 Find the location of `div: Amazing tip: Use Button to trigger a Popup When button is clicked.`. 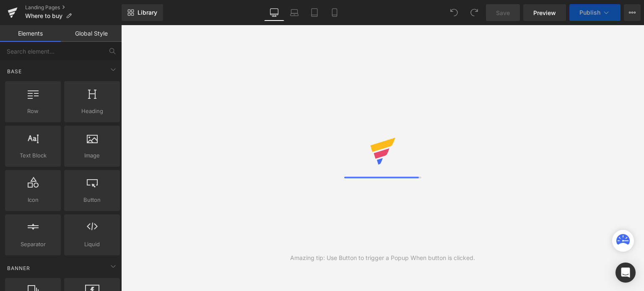

div: Amazing tip: Use Button to trigger a Popup When button is clicked. is located at coordinates (382, 258).